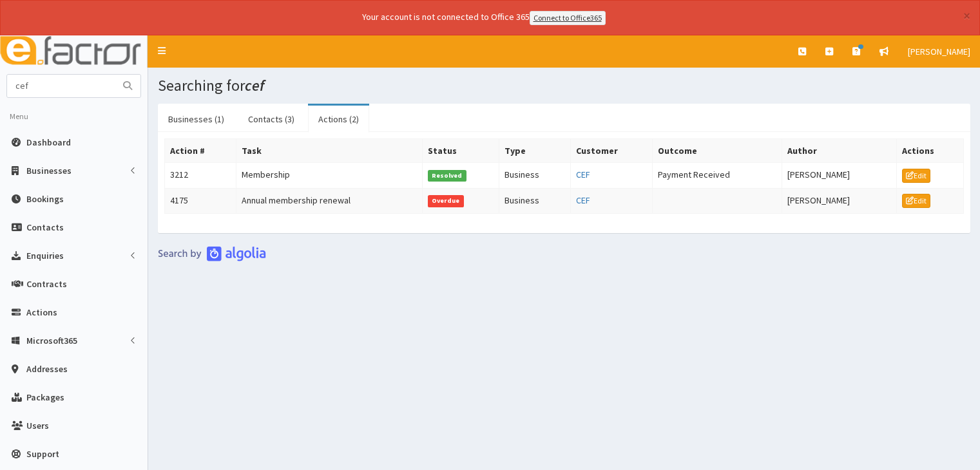 This screenshot has width=980, height=470. What do you see at coordinates (45, 228) in the screenshot?
I see `span: Contacts` at bounding box center [45, 228].